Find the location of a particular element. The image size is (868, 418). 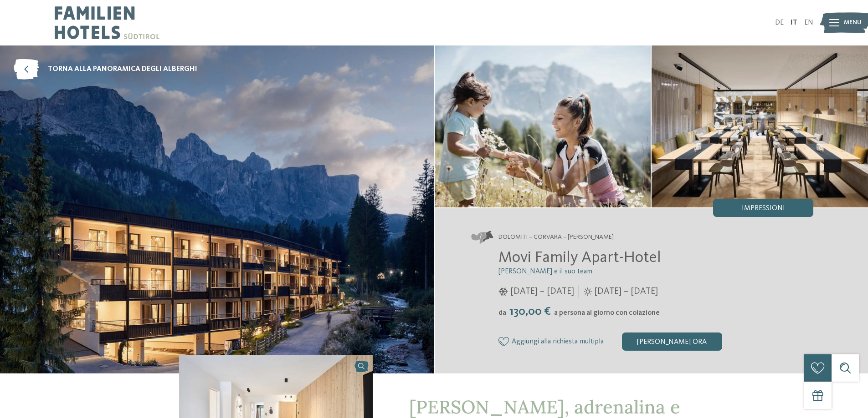

span: da is located at coordinates (502, 314).